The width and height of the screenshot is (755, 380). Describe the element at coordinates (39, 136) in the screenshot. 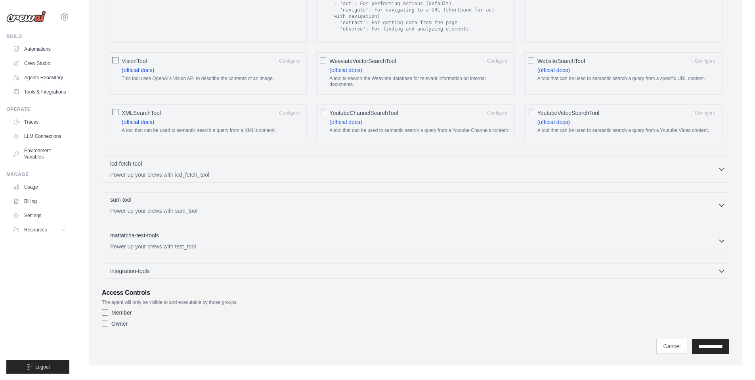

I see `a: LLM Connections` at that location.